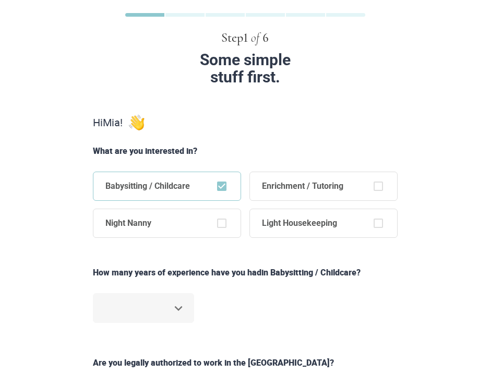 The image size is (490, 374). Describe the element at coordinates (245, 123) in the screenshot. I see `div: Hi Mia !` at that location.